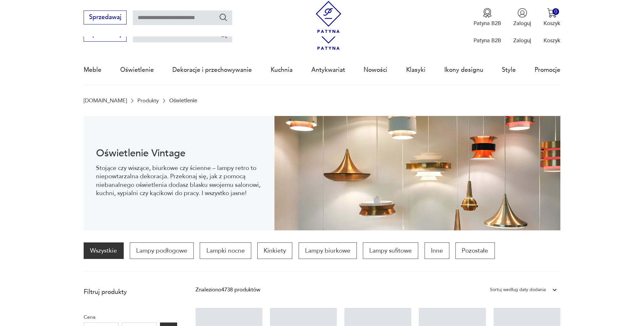 The width and height of the screenshot is (644, 326). What do you see at coordinates (487, 18) in the screenshot?
I see `button: Patyna B2B` at bounding box center [487, 18].